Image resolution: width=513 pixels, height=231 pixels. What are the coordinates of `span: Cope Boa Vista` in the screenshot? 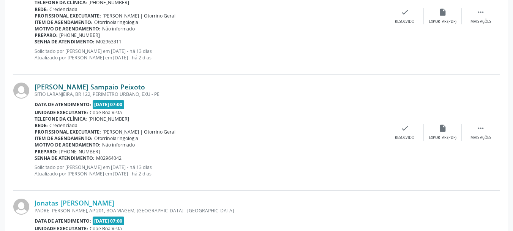 It's located at (106, 112).